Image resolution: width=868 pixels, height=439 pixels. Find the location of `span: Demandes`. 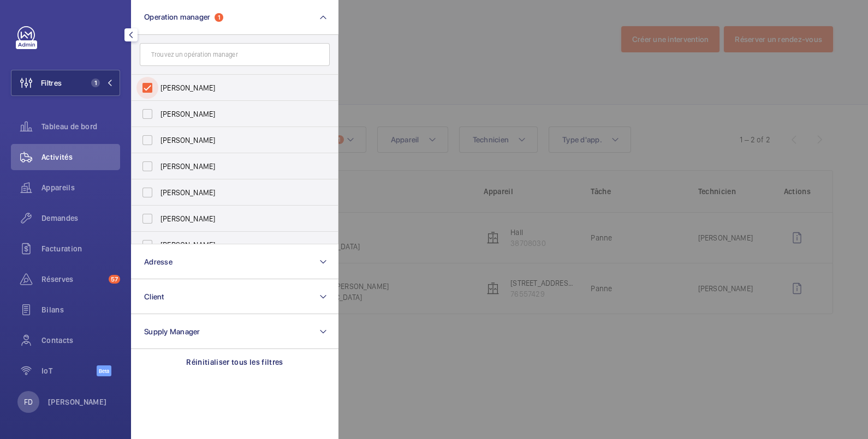

span: Demandes is located at coordinates (81, 218).